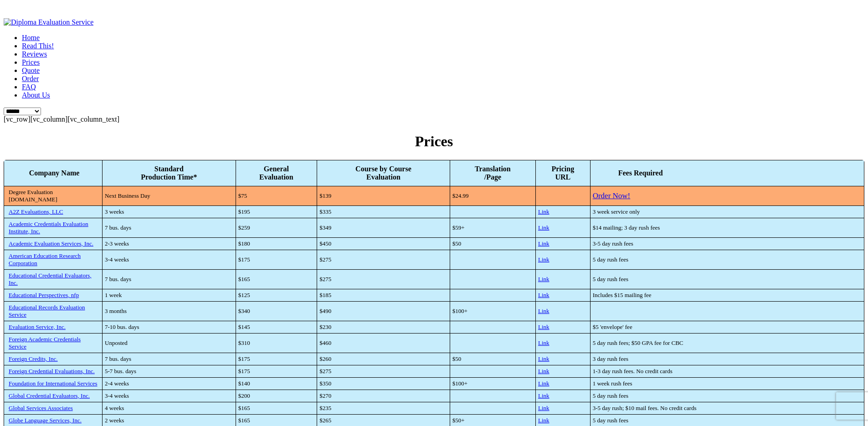 Image resolution: width=868 pixels, height=426 pixels. What do you see at coordinates (276, 396) in the screenshot?
I see `td: $200` at bounding box center [276, 396].